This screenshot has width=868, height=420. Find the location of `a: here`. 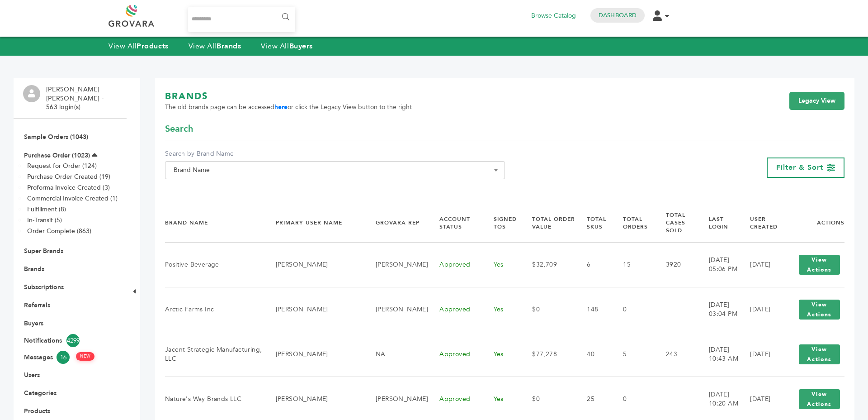

a: here is located at coordinates (281, 107).